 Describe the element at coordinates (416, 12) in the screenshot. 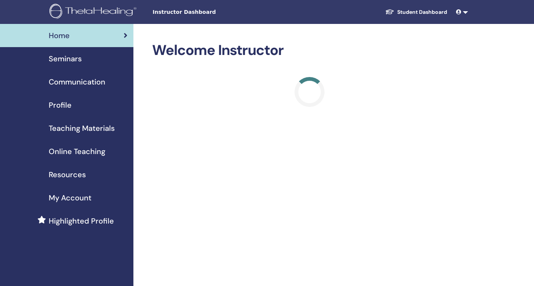

I see `a: Student Dashboard` at that location.